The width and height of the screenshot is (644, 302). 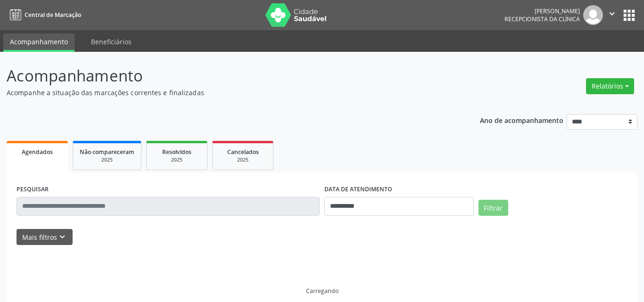 I want to click on i: keyboard_arrow_down, so click(x=62, y=237).